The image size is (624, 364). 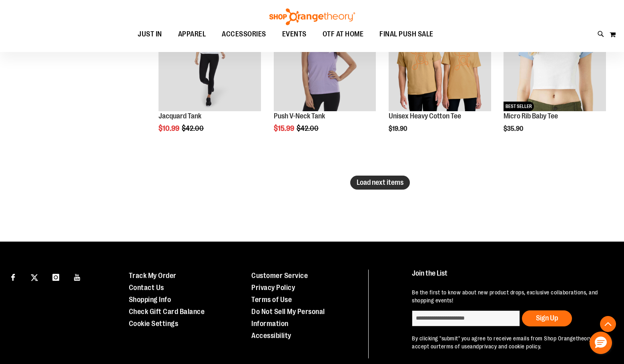 What do you see at coordinates (510, 343) in the screenshot?
I see `p: By clicking "submit" you agree to receive emails from Shop Orangetheory and accept our and` at bounding box center [510, 343].